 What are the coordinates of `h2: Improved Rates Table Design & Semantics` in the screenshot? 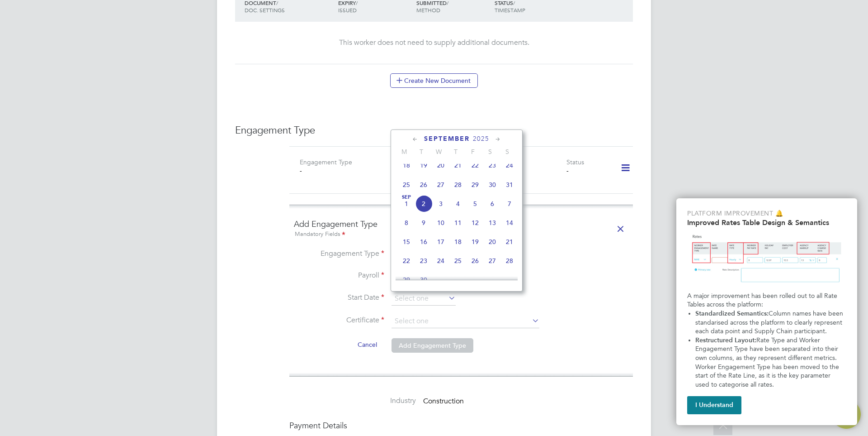 It's located at (767, 222).